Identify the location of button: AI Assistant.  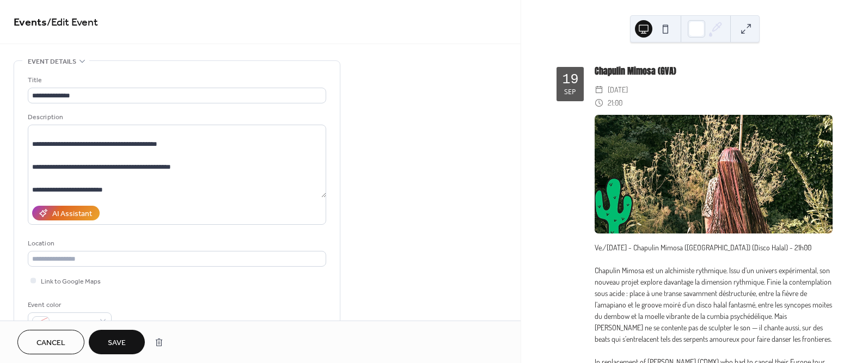
(66, 213).